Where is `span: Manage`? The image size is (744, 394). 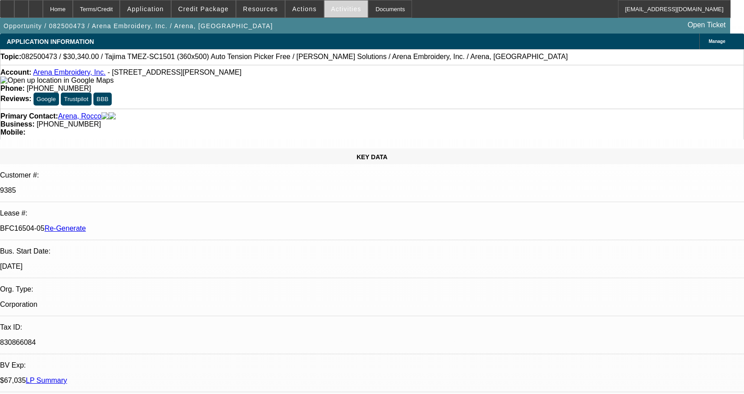 span: Manage is located at coordinates (717, 41).